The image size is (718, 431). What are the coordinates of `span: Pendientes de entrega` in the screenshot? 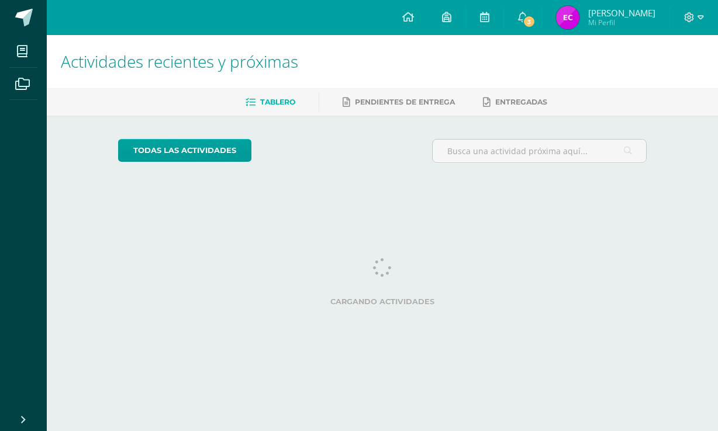 It's located at (405, 102).